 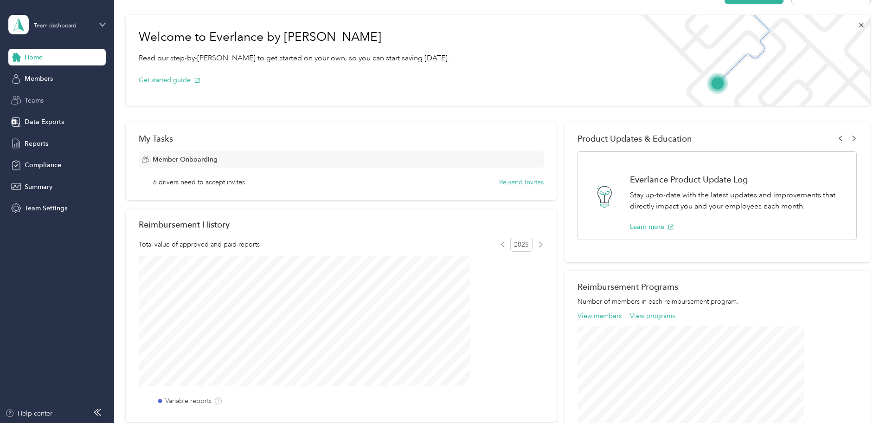 What do you see at coordinates (341, 138) in the screenshot?
I see `div: My Tasks` at bounding box center [341, 138].